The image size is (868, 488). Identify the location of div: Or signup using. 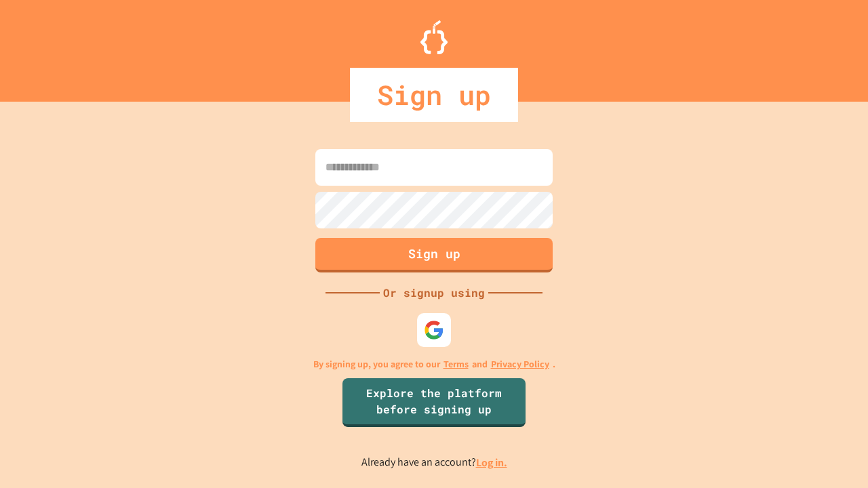
(434, 292).